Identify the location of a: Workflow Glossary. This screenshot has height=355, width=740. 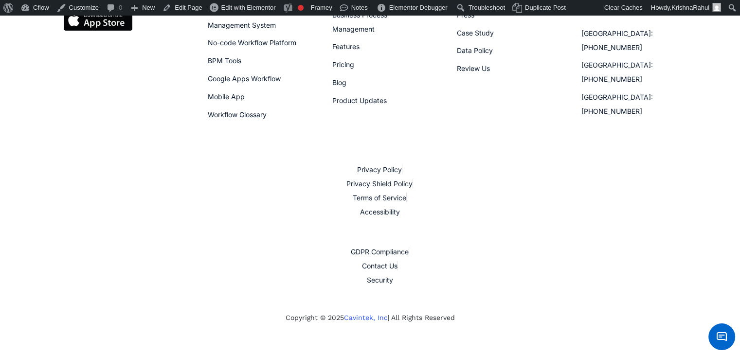
(237, 114).